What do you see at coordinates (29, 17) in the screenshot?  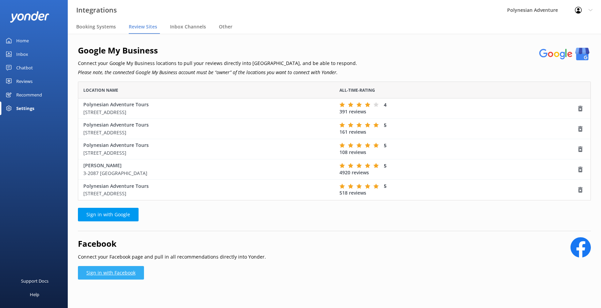 I see `img: yonder-white-logo.png` at bounding box center [29, 17].